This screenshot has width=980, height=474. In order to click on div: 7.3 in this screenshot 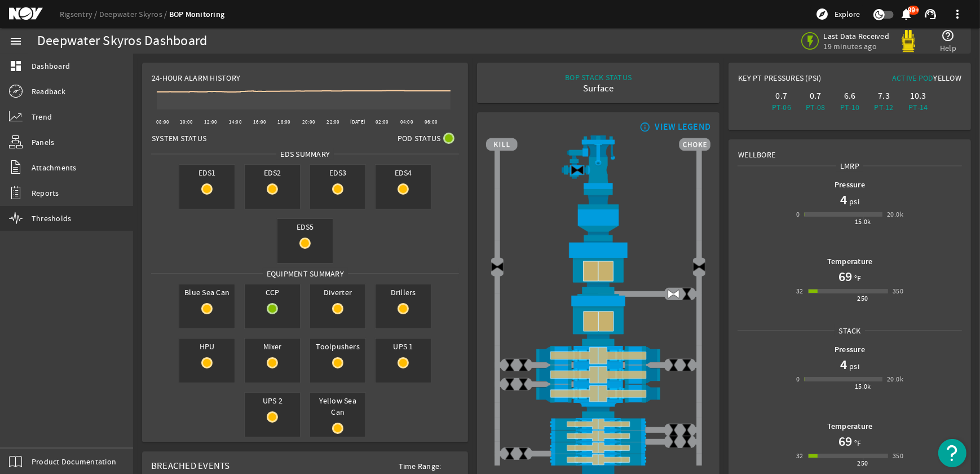, I will do `click(883, 96)`.